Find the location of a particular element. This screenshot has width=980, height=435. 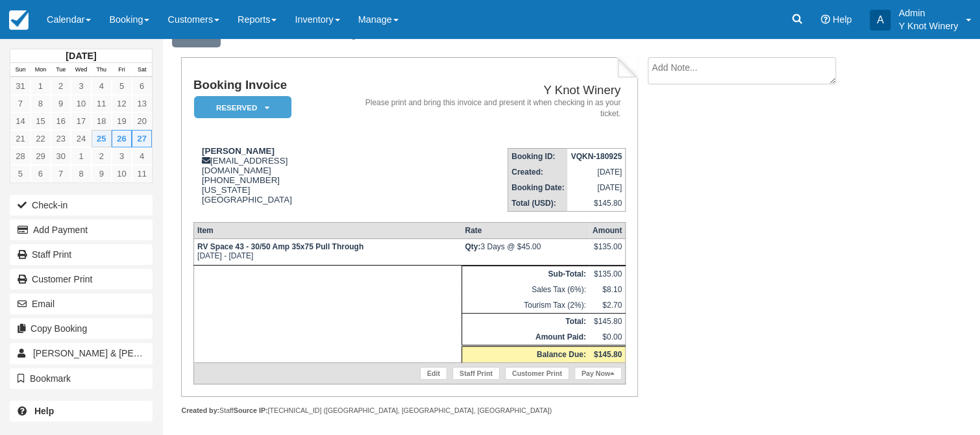

h1: Booking Invoice is located at coordinates (272, 85).